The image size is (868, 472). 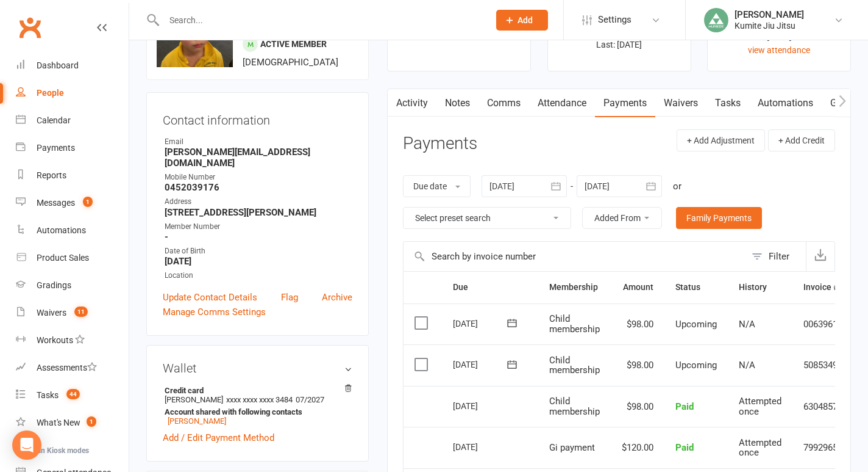 What do you see at coordinates (821, 324) in the screenshot?
I see `td: 0063961` at bounding box center [821, 324].